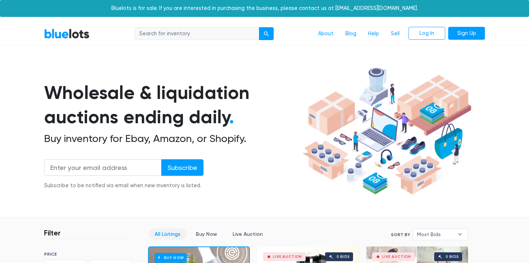  I want to click on h3: Filter, so click(52, 233).